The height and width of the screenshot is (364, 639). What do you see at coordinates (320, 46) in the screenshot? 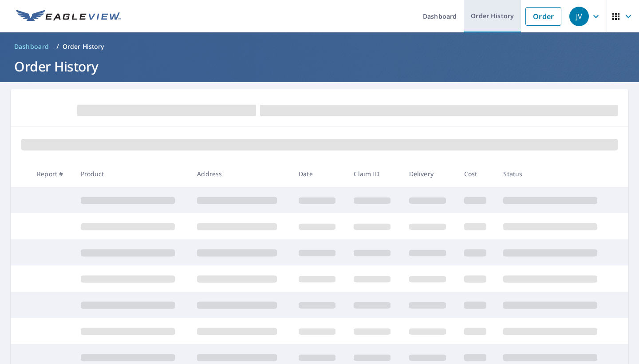
I see `nav: breadcrumb` at bounding box center [320, 46].